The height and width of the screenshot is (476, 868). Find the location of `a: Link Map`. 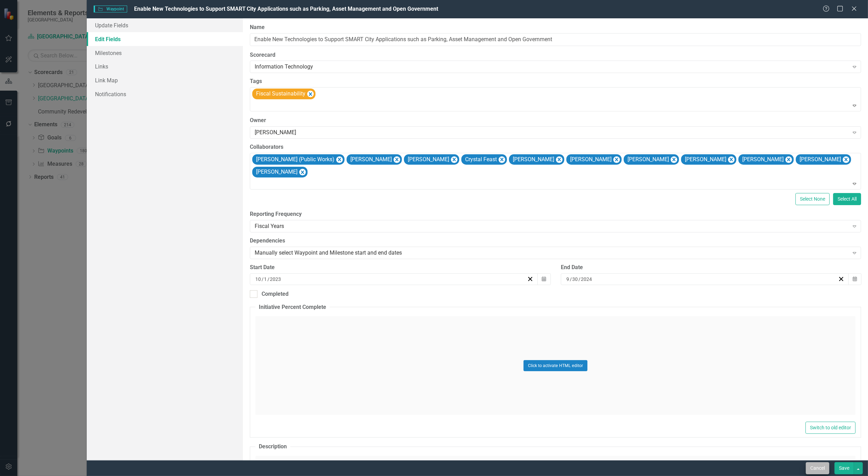

a: Link Map is located at coordinates (165, 81).